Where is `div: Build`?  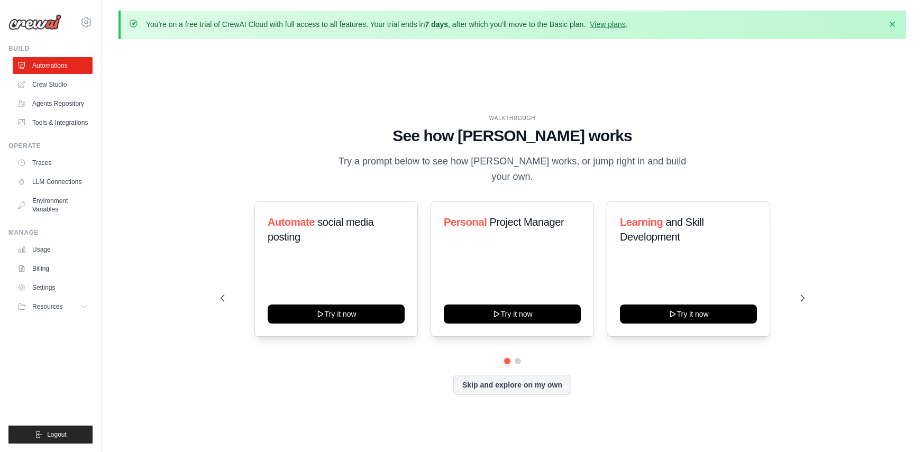 div: Build is located at coordinates (50, 49).